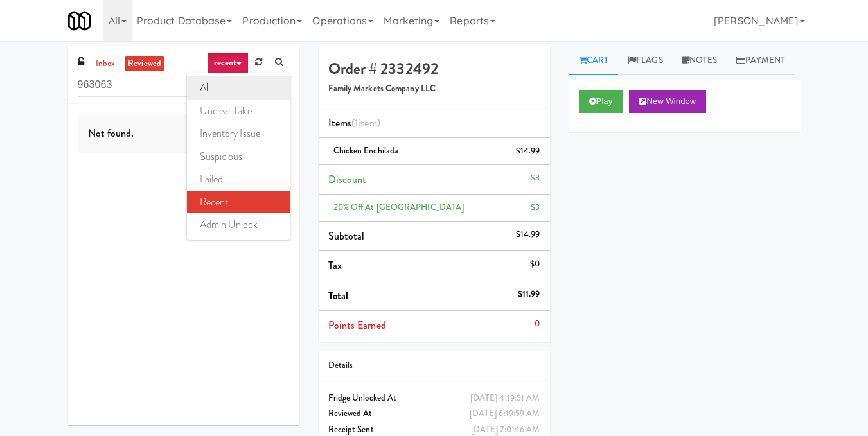  Describe the element at coordinates (601, 101) in the screenshot. I see `button: Play` at that location.